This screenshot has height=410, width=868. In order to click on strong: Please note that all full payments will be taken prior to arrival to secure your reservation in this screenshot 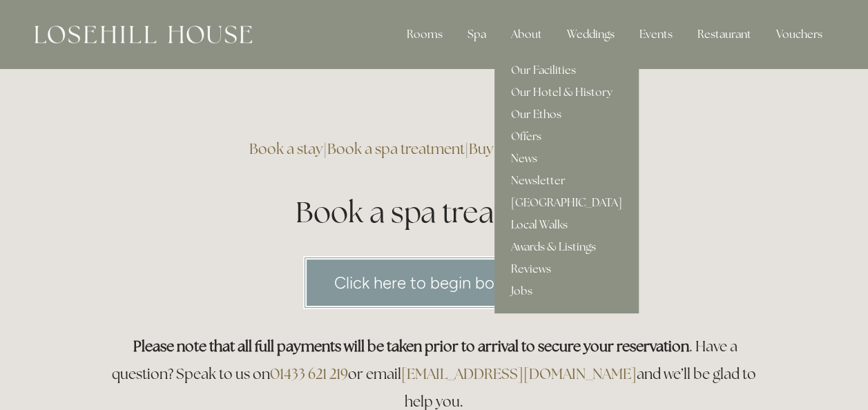, I will do `click(411, 346)`.